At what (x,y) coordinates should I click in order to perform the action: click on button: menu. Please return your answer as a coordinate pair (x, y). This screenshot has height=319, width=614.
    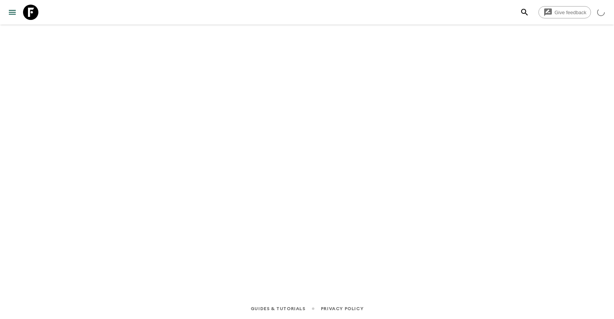
    Looking at the image, I should click on (12, 12).